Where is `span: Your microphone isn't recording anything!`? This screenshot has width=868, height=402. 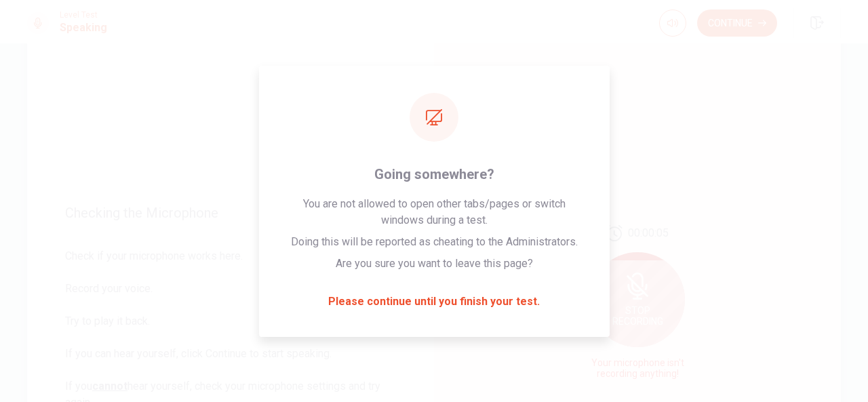 span: Your microphone isn't recording anything! is located at coordinates (637, 368).